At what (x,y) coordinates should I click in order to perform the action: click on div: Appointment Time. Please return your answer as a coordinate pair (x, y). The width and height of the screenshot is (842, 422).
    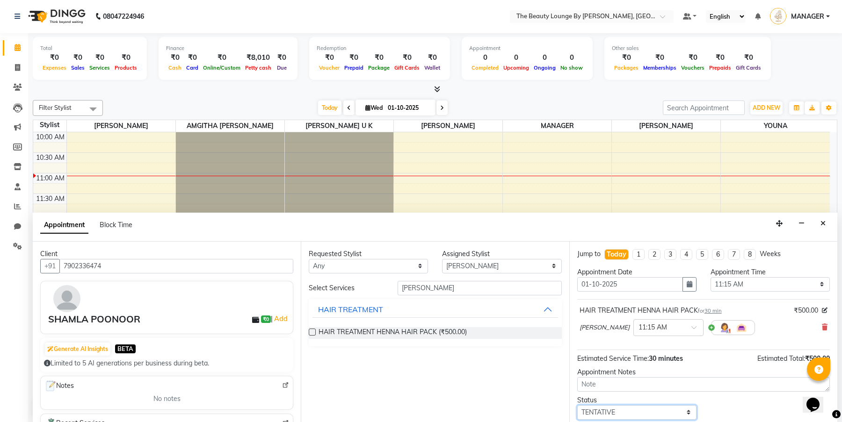
    Looking at the image, I should click on (770, 272).